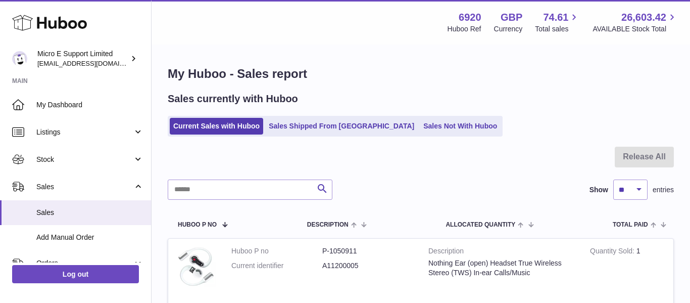 This screenshot has width=690, height=303. Describe the element at coordinates (216, 126) in the screenshot. I see `a: Current Sales with Huboo` at that location.